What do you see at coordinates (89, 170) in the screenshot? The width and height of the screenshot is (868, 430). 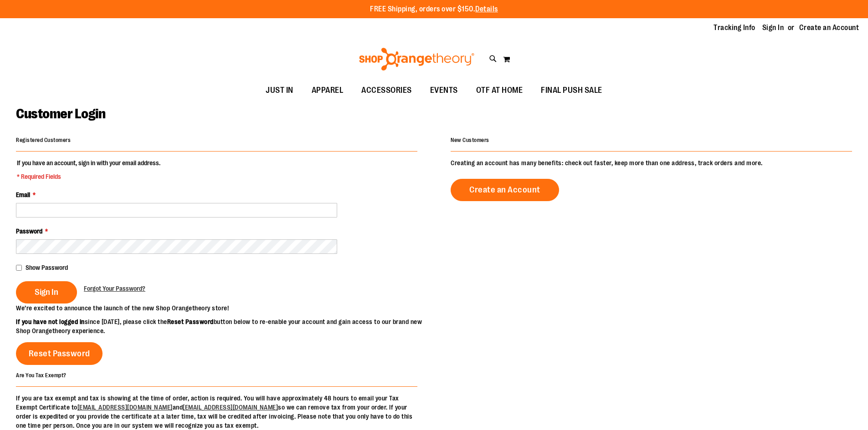 I see `legend: If you have an account, sign in with your email address.` at bounding box center [89, 170].